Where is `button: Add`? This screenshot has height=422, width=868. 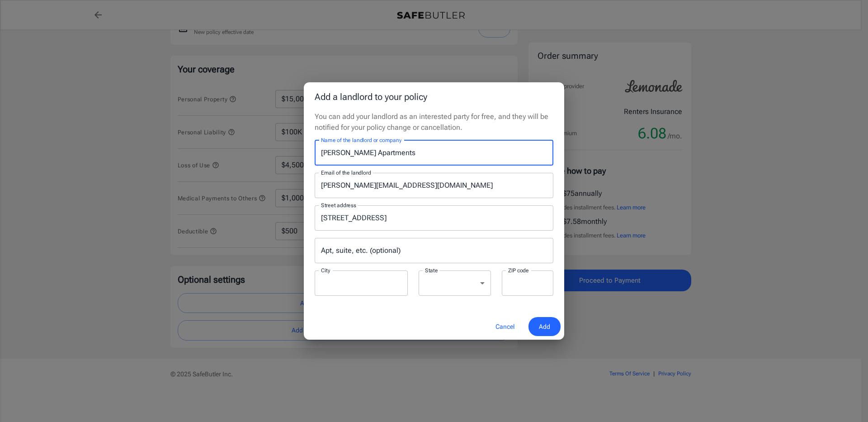
button: Add is located at coordinates (544, 326).